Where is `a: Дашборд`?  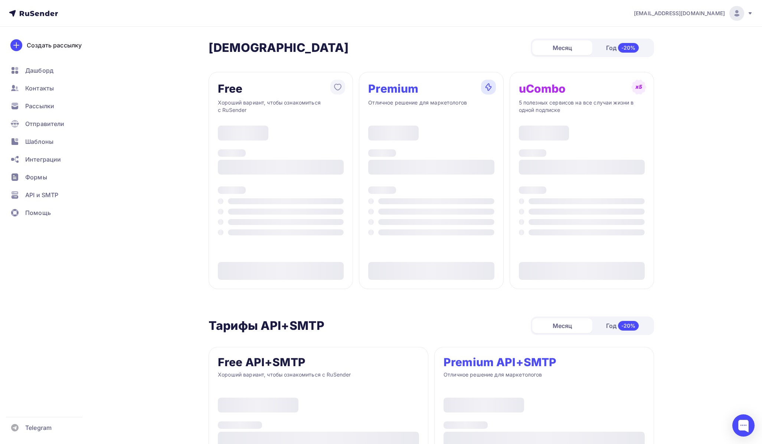
a: Дашборд is located at coordinates (50, 70).